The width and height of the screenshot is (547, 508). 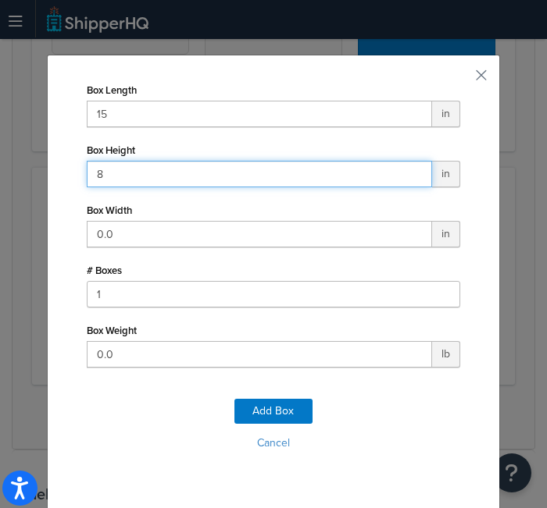 I want to click on label: Box Weight, so click(x=112, y=330).